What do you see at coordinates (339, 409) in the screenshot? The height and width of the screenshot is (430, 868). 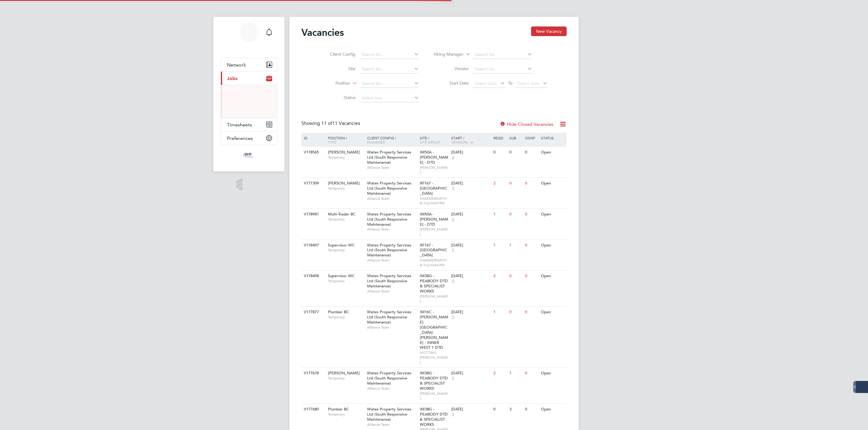 I see `span: Plumber BC` at bounding box center [339, 409].